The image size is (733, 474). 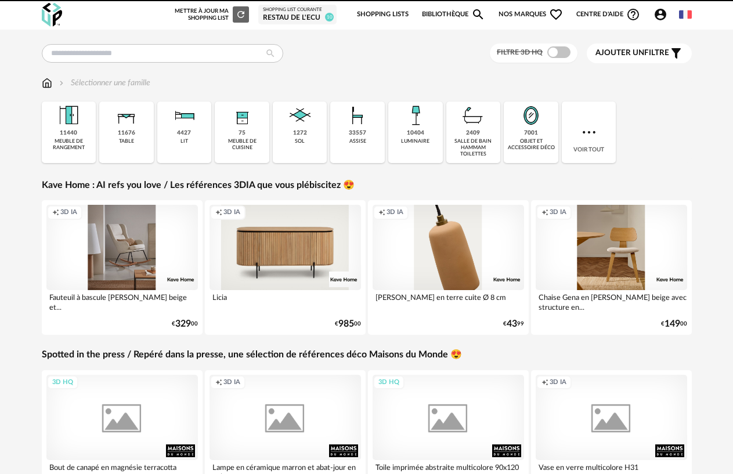 What do you see at coordinates (242, 133) in the screenshot?
I see `div: 75` at bounding box center [242, 133].